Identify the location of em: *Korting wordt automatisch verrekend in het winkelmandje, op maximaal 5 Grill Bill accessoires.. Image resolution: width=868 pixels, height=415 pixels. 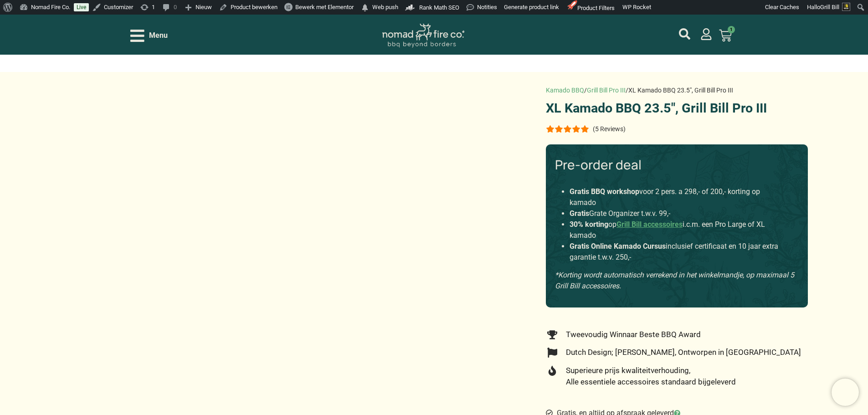
(675, 280).